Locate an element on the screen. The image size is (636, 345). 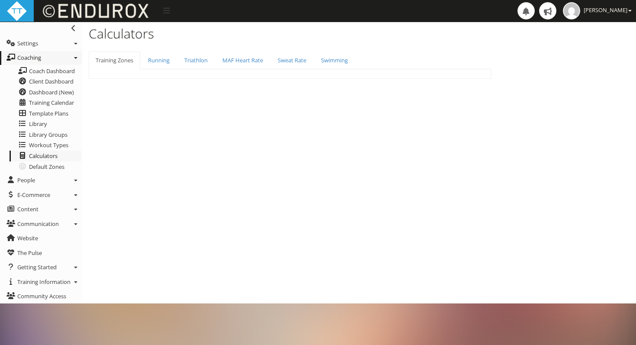
span: Workout Types is located at coordinates (48, 145).